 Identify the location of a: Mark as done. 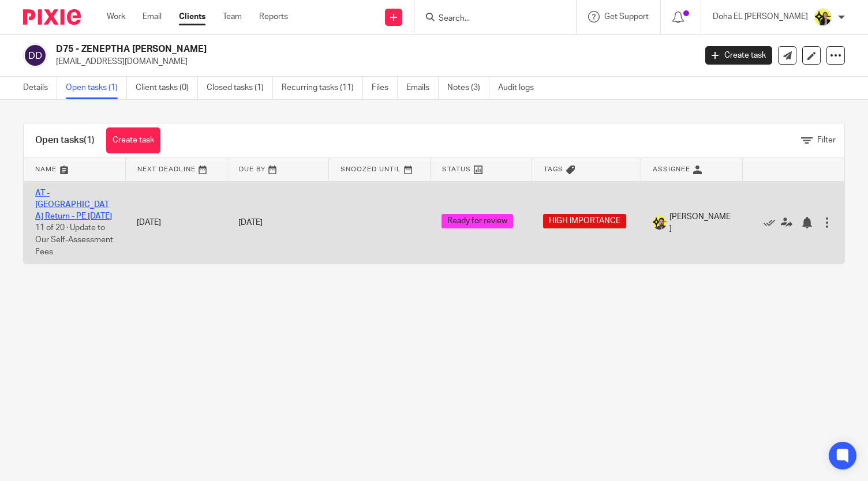
(772, 223).